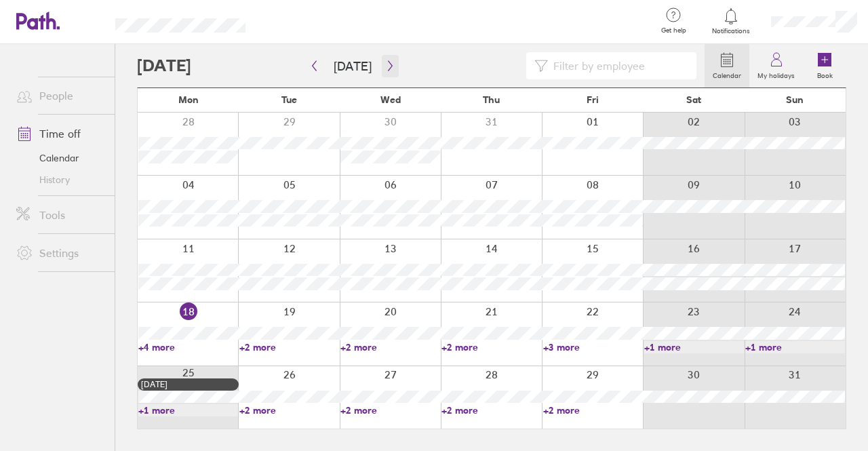  I want to click on a: People, so click(59, 96).